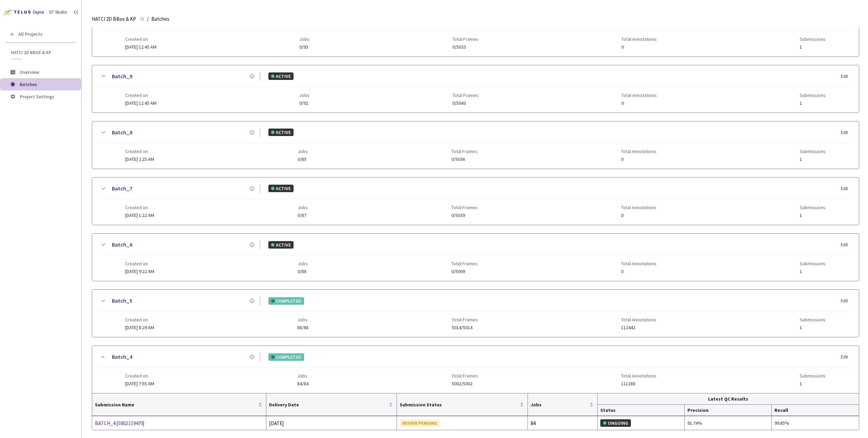 The image size is (868, 438). I want to click on span: 0/87, so click(303, 215).